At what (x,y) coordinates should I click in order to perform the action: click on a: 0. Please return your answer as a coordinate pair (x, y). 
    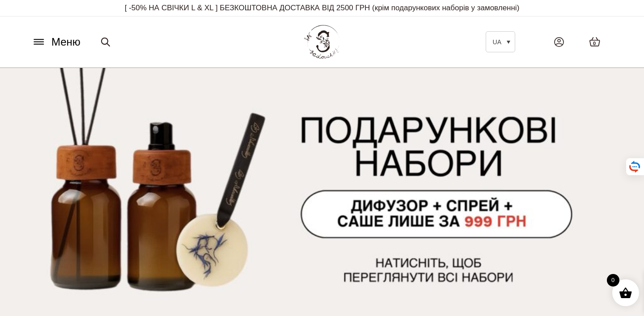
    Looking at the image, I should click on (595, 42).